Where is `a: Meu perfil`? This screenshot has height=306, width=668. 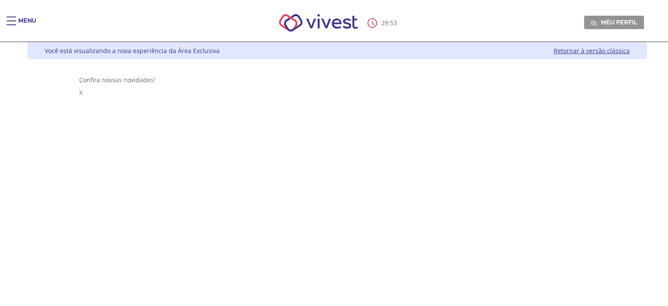
a: Meu perfil is located at coordinates (614, 22).